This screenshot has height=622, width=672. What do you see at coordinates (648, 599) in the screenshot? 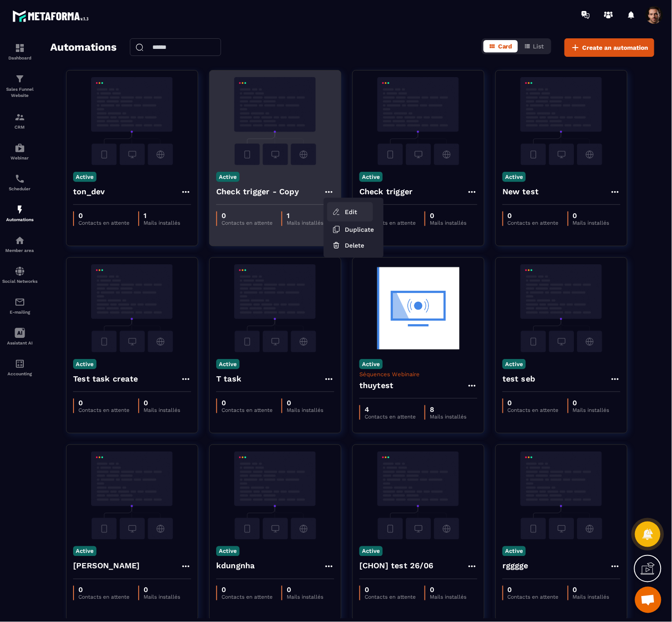
I see `div: Open chat` at bounding box center [648, 599].